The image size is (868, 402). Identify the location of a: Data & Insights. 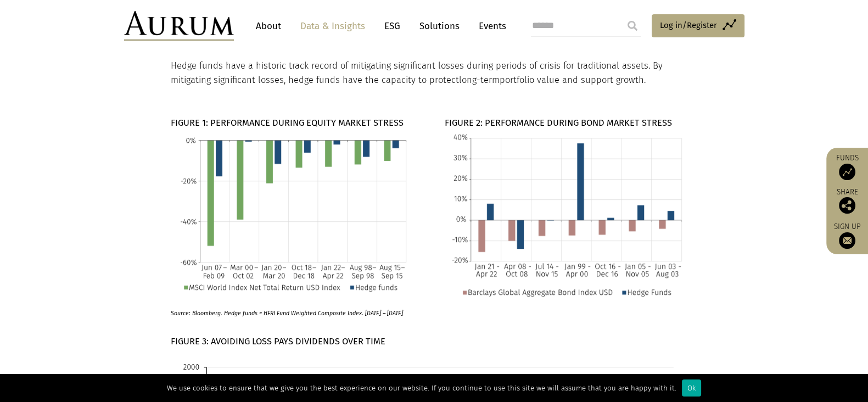
(332, 26).